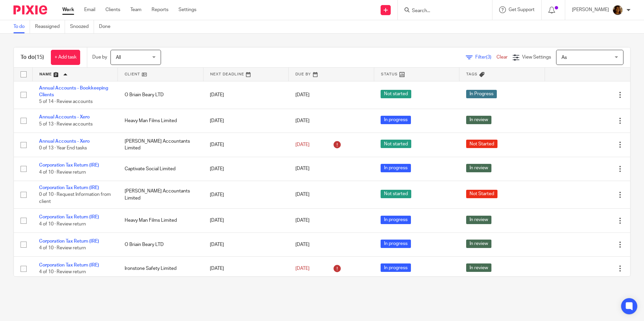 The width and height of the screenshot is (644, 321). What do you see at coordinates (32, 57) in the screenshot?
I see `h1: To do` at bounding box center [32, 57].